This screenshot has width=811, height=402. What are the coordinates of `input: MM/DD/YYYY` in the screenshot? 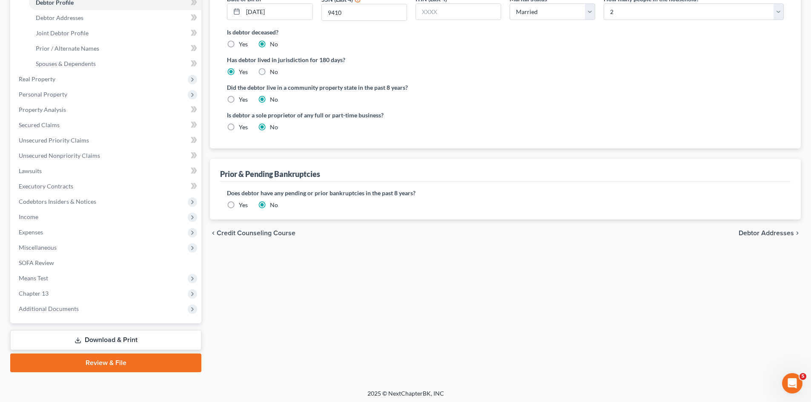 It's located at (277, 12).